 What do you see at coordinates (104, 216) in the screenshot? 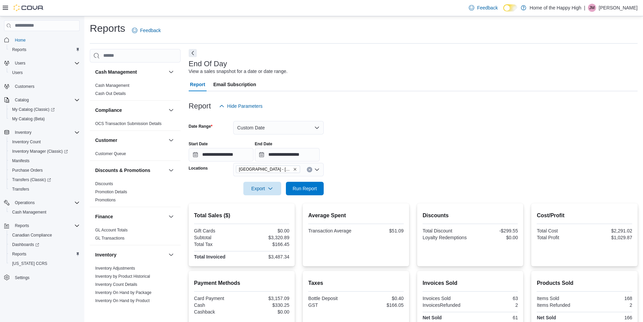
I see `h3: Finance` at bounding box center [104, 216].